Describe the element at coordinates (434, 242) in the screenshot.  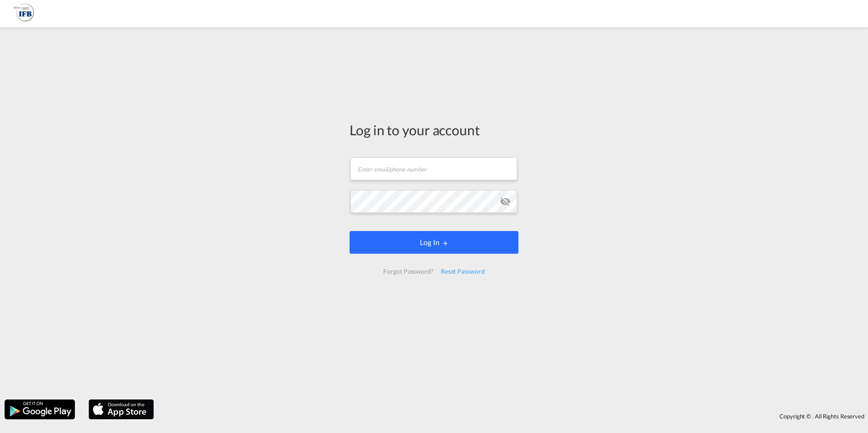
I see `button: LOGIN` at that location.